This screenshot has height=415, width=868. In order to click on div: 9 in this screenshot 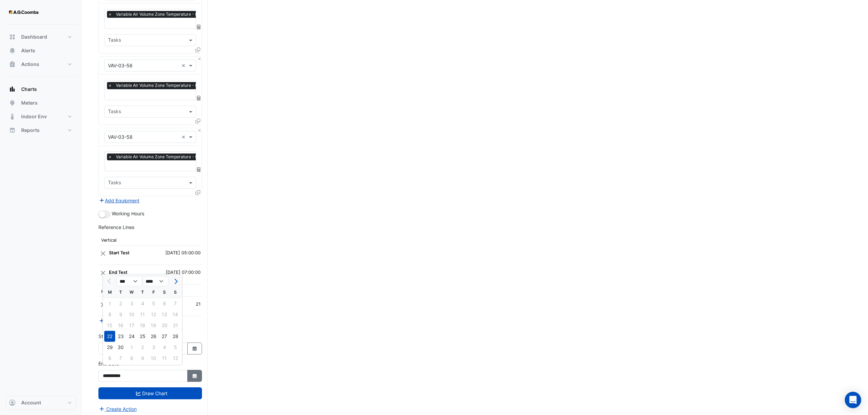, I will do `click(143, 358)`.